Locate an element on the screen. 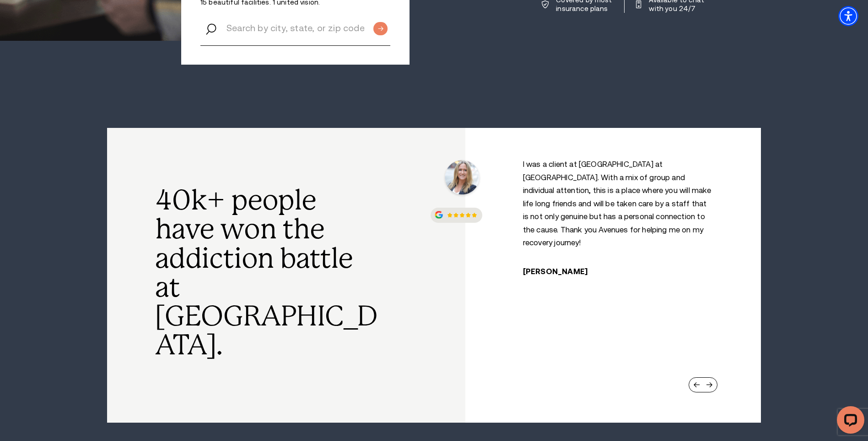 The height and width of the screenshot is (441, 868). button: Open LiveChat chat widget is located at coordinates (21, 18).